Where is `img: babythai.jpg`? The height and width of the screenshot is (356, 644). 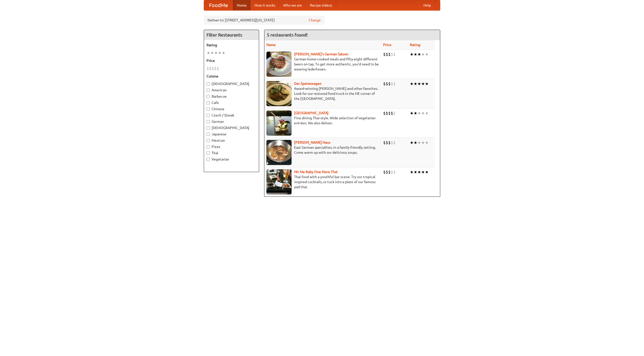
img: babythai.jpg is located at coordinates (279, 182).